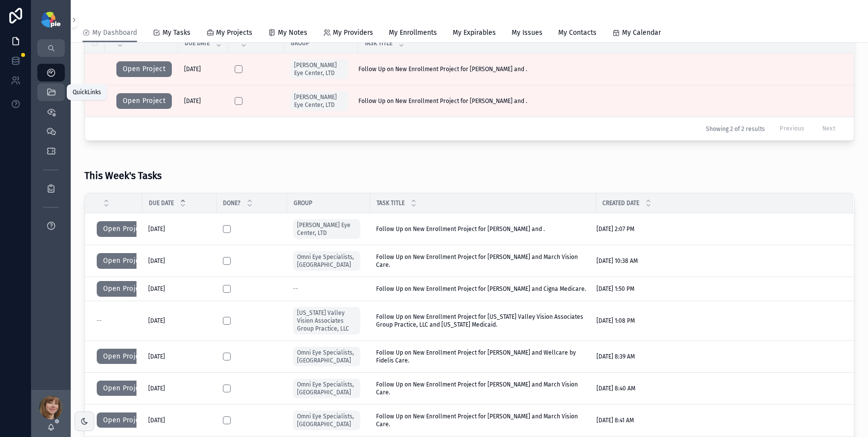  What do you see at coordinates (115, 33) in the screenshot?
I see `span: My Dashboard` at bounding box center [115, 33].